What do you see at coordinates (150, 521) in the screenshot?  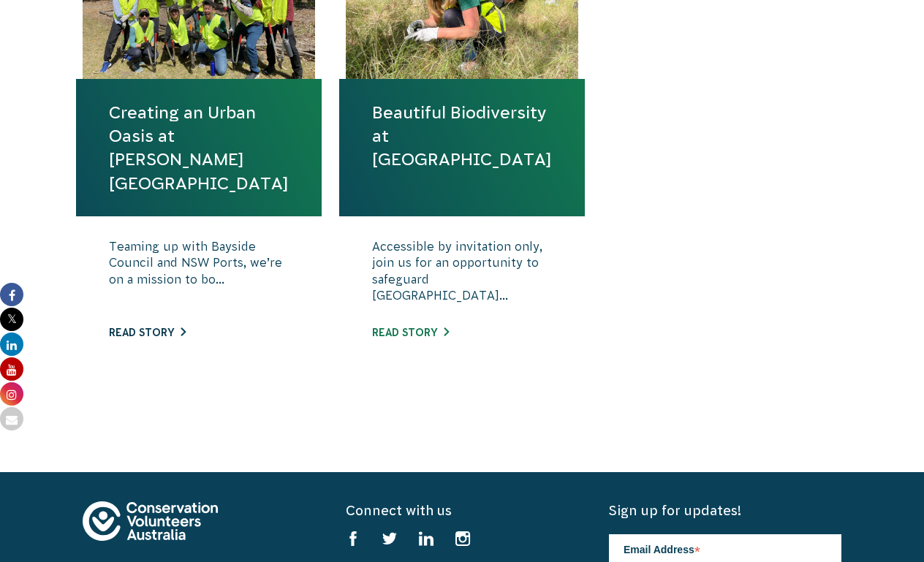 I see `img: logo-footer.svg` at bounding box center [150, 521].